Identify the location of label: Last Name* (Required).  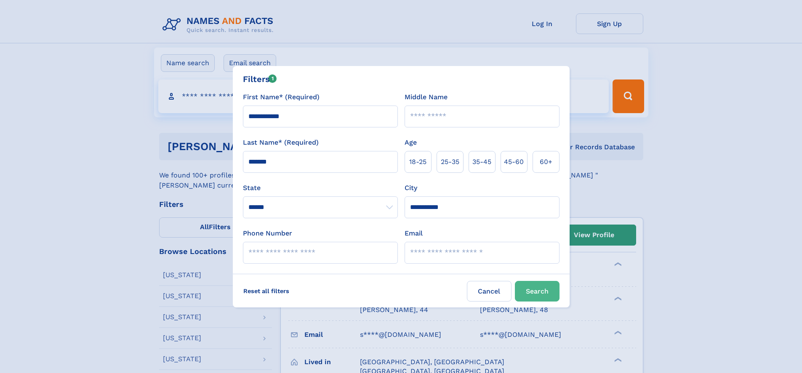
(281, 143).